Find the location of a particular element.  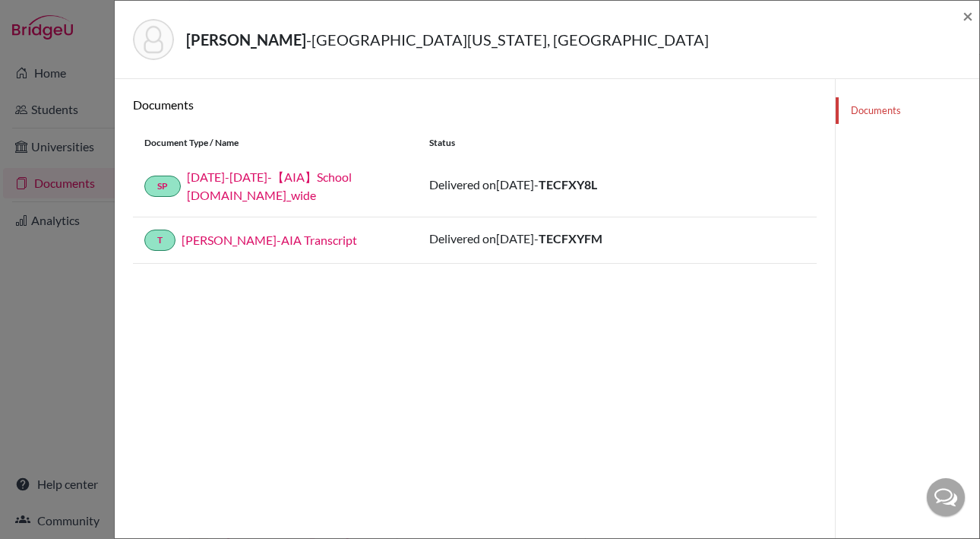

strong: TECFXYFM is located at coordinates (571, 238).